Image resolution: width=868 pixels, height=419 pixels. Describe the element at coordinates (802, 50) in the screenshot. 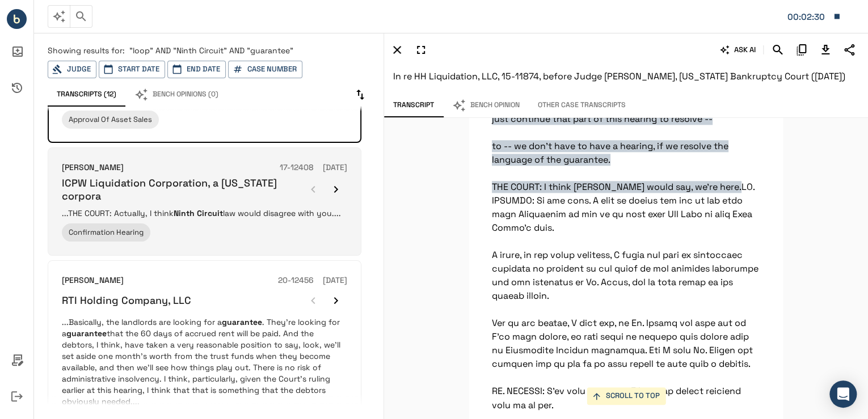

I see `button: Copy Citation` at that location.